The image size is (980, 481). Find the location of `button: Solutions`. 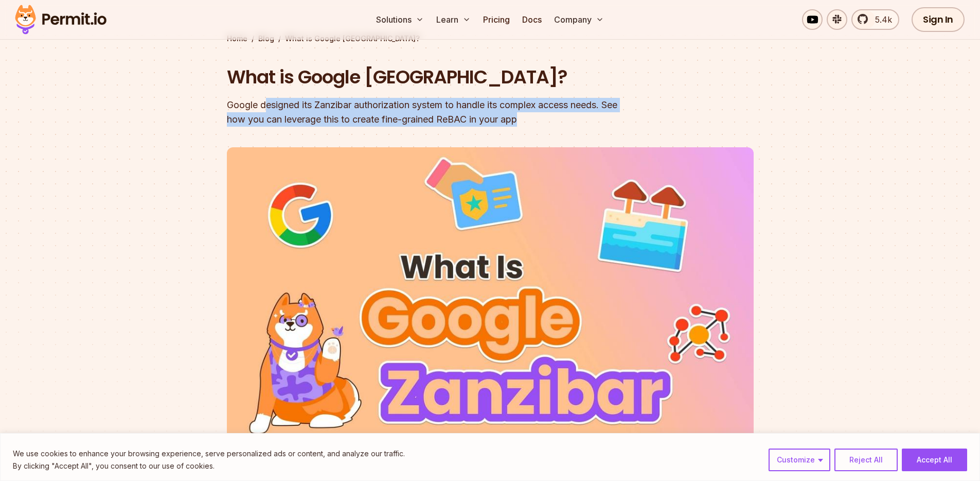

button: Solutions is located at coordinates (400, 20).